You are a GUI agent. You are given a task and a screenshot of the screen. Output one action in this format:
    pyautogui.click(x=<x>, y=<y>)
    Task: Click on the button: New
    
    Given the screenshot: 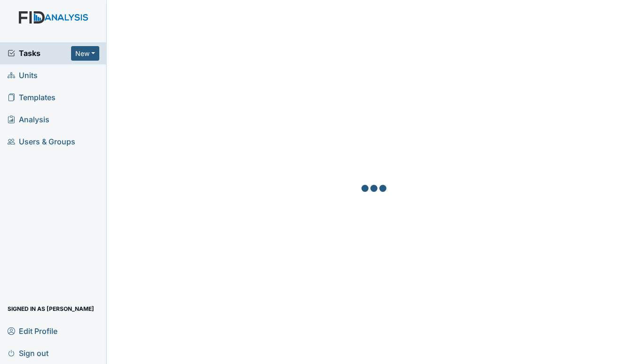 What is the action you would take?
    pyautogui.click(x=85, y=53)
    